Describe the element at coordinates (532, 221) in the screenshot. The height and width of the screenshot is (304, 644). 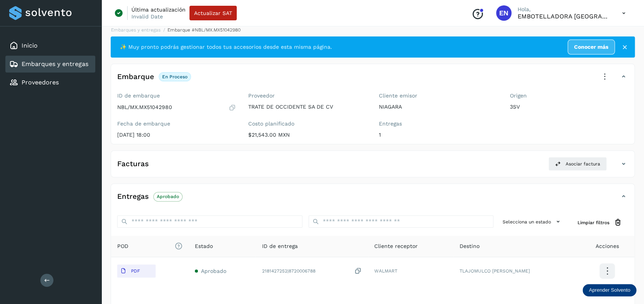
I see `button: Selecciona un estado` at that location.